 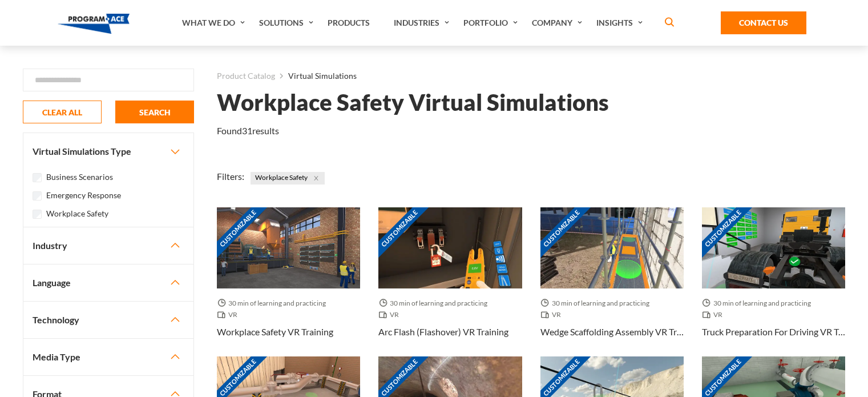 I want to click on span: Filters:, so click(x=230, y=176).